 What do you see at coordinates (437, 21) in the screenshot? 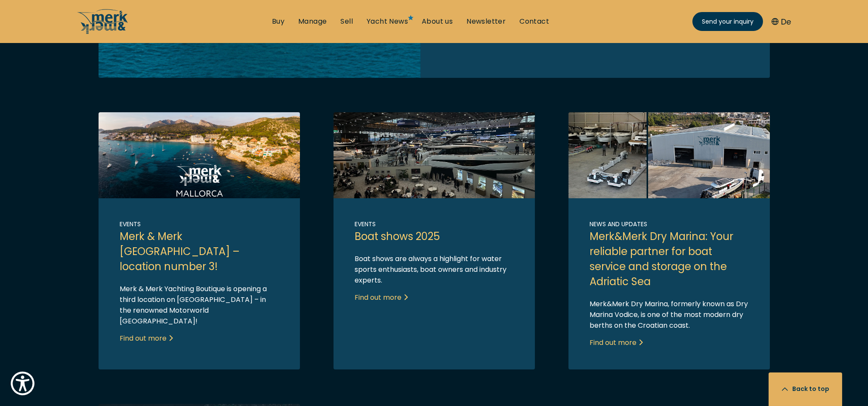
I see `a: About us` at bounding box center [437, 21].